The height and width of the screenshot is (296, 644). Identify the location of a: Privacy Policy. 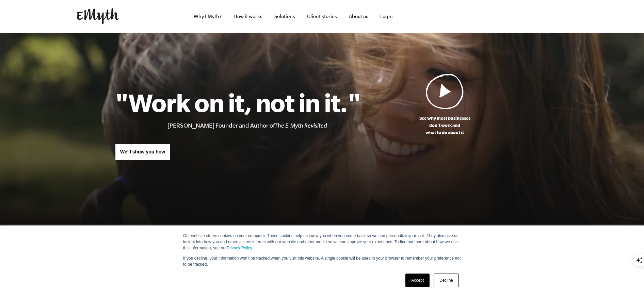
(239, 249).